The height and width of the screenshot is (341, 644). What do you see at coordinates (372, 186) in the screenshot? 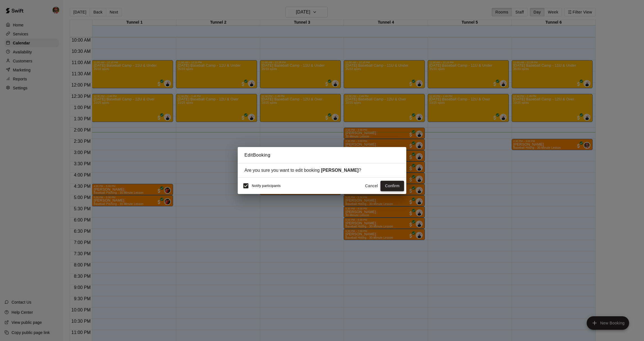
I see `button: Cancel` at bounding box center [372, 186].